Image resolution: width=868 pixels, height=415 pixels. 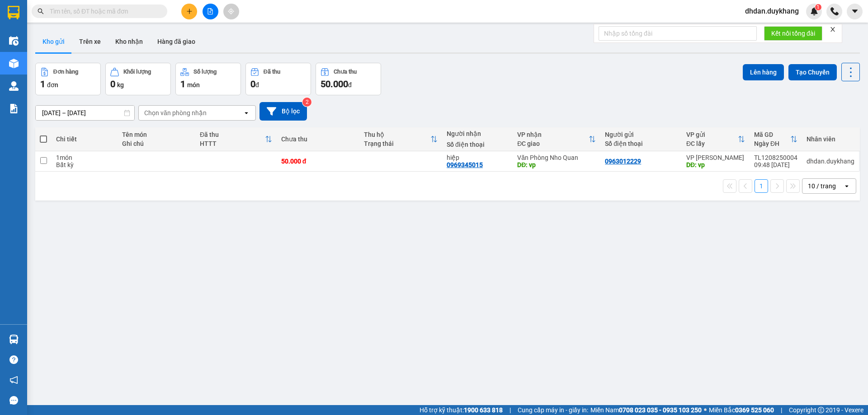 I want to click on div: Đơn hàng, so click(x=65, y=72).